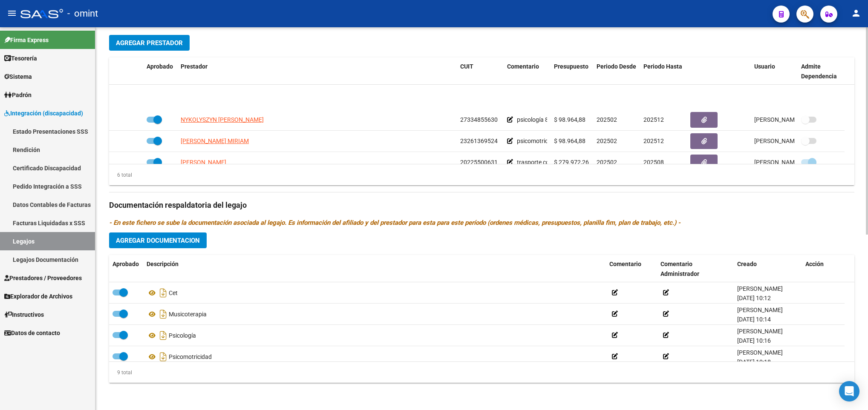 The width and height of the screenshot is (868, 410). What do you see at coordinates (316, 71) in the screenshot?
I see `datatable-header-cell: Prestador` at bounding box center [316, 71].